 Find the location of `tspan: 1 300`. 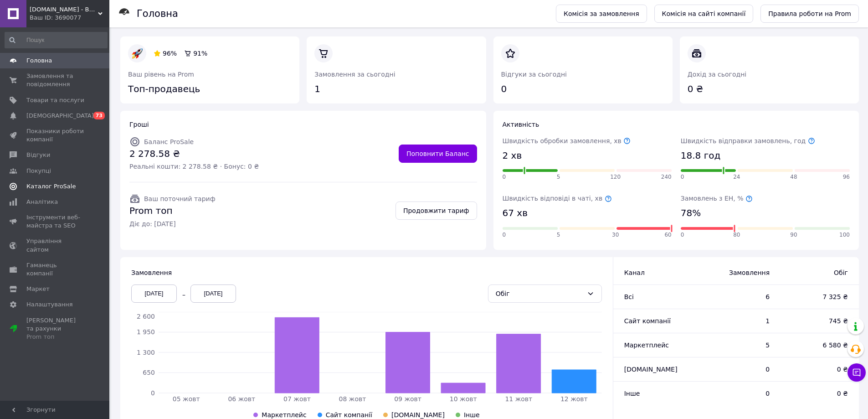

tspan: 1 300 is located at coordinates (146, 352).